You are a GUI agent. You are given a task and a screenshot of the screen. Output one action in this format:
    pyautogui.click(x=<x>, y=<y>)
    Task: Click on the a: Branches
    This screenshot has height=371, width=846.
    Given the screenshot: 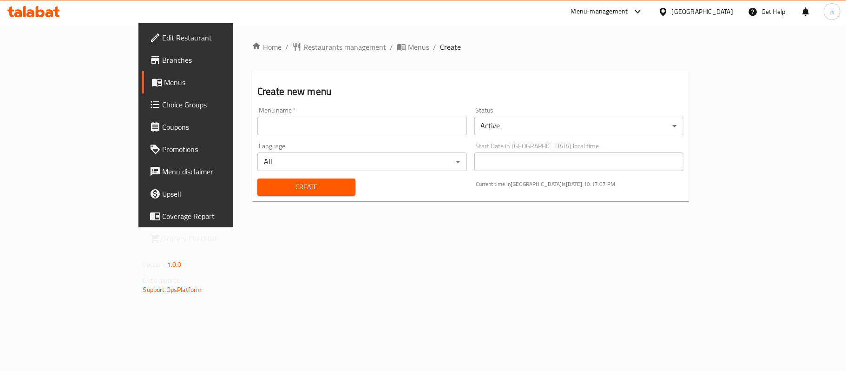 What is the action you would take?
    pyautogui.click(x=211, y=60)
    